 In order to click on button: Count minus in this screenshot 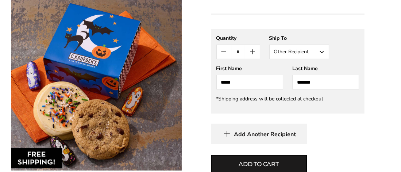, I will do `click(224, 52)`.